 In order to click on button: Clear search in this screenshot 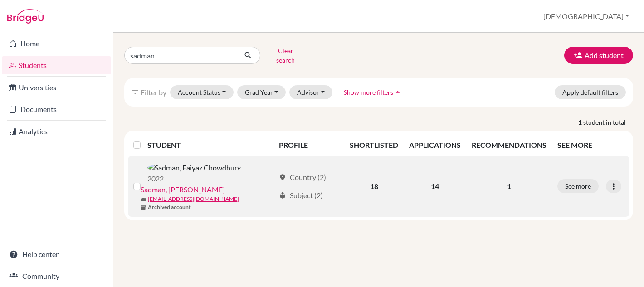, I will do `click(285, 56)`.